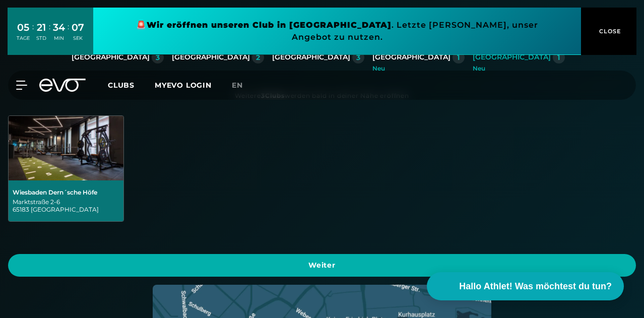 The image size is (644, 318). Describe the element at coordinates (322, 265) in the screenshot. I see `a: Weiter` at that location.